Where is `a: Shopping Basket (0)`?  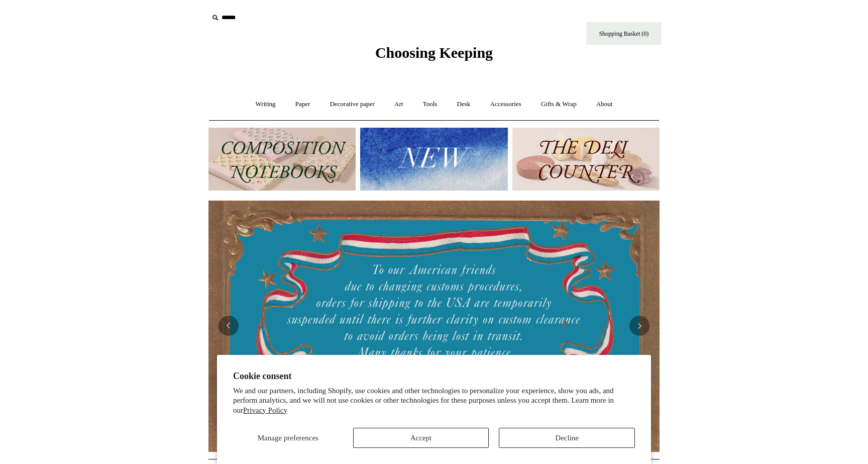 a: Shopping Basket (0) is located at coordinates (624, 33).